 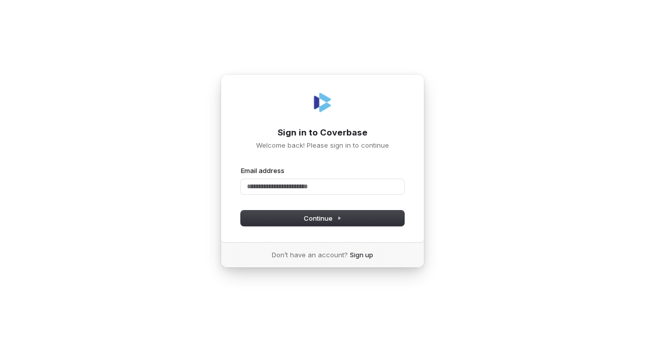 I want to click on button: Continue, so click(x=323, y=218).